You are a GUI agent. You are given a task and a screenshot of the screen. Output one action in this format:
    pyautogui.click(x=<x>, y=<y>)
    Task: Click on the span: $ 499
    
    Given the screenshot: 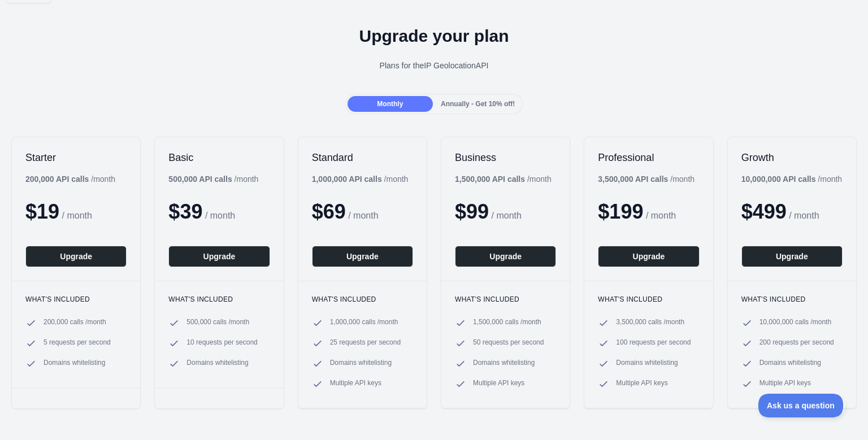 What is the action you would take?
    pyautogui.click(x=764, y=211)
    